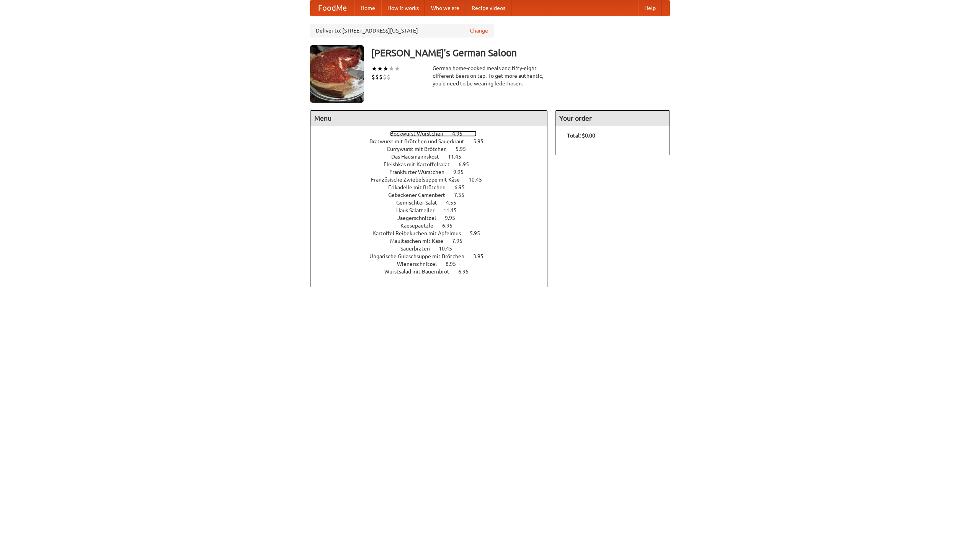 This screenshot has height=542, width=980. Describe the element at coordinates (420, 172) in the screenshot. I see `span: Frankfurter Würstchen` at that location.